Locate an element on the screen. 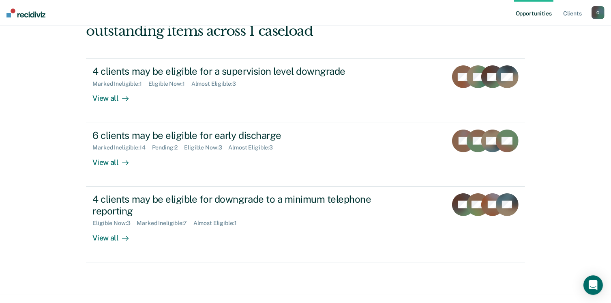  button: G is located at coordinates (598, 13).